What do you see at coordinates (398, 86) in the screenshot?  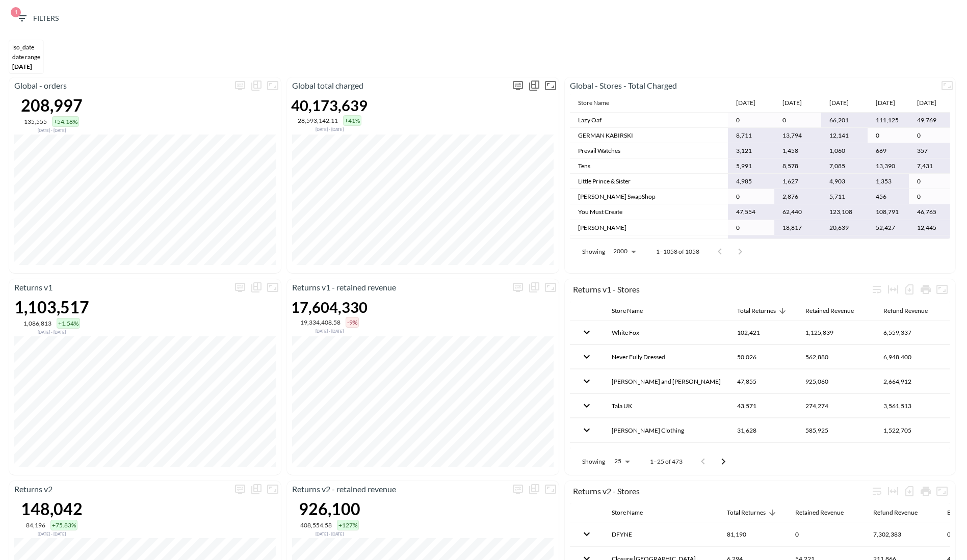 I see `p: Global total charged` at bounding box center [398, 86].